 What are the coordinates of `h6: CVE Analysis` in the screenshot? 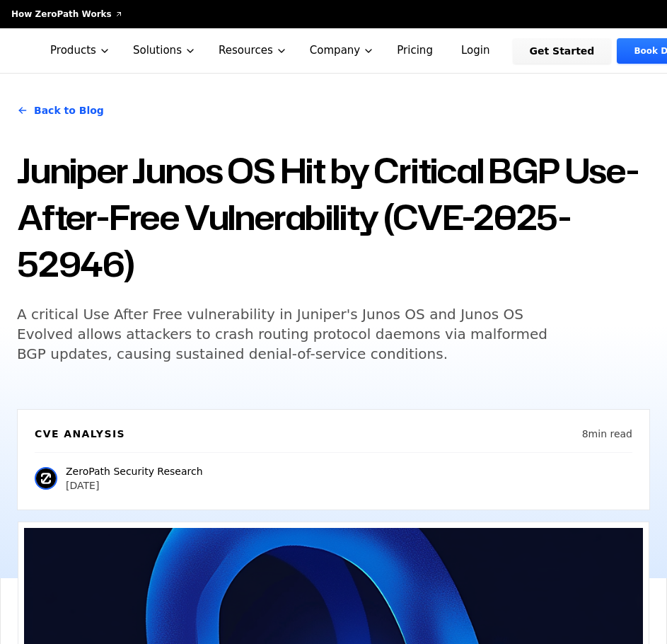 It's located at (80, 434).